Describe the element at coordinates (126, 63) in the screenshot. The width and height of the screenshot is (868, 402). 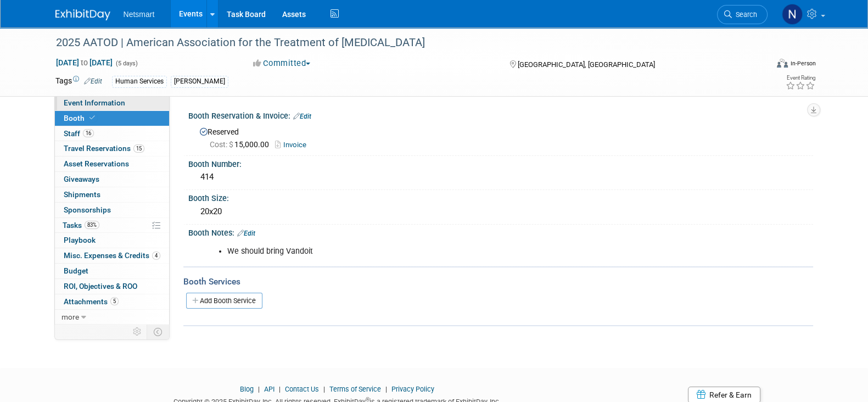
I see `span: (5 days)` at that location.